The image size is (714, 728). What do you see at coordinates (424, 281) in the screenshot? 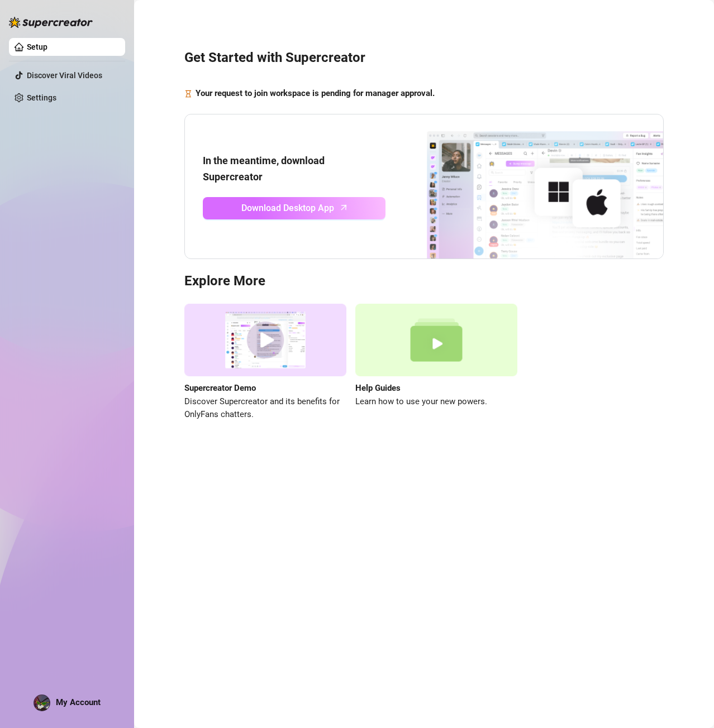
I see `h3: Explore More` at bounding box center [424, 281].